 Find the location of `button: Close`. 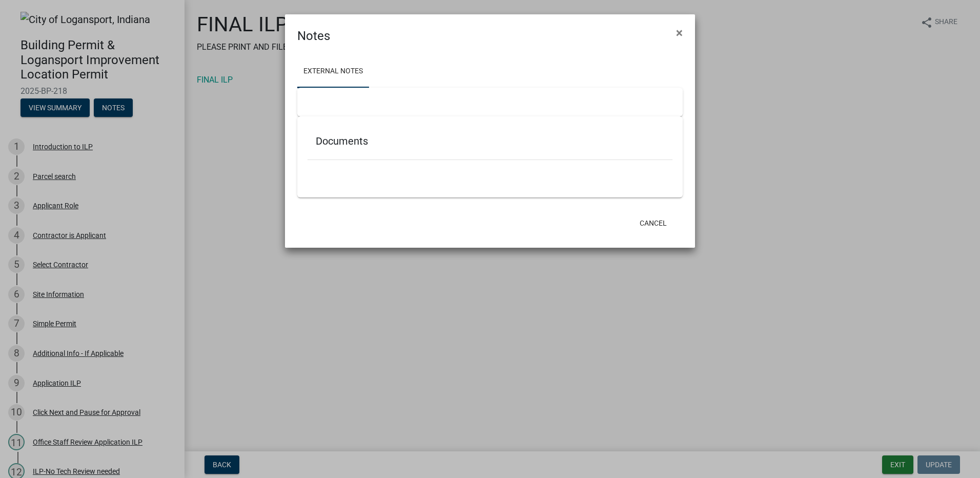

button: Close is located at coordinates (679, 33).